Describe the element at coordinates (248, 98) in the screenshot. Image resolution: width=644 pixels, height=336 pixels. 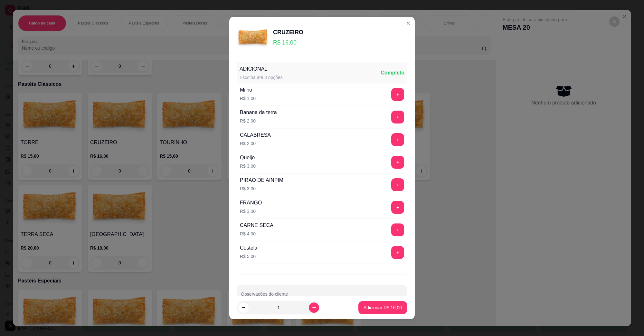
I see `p: R$ 1,00` at that location.